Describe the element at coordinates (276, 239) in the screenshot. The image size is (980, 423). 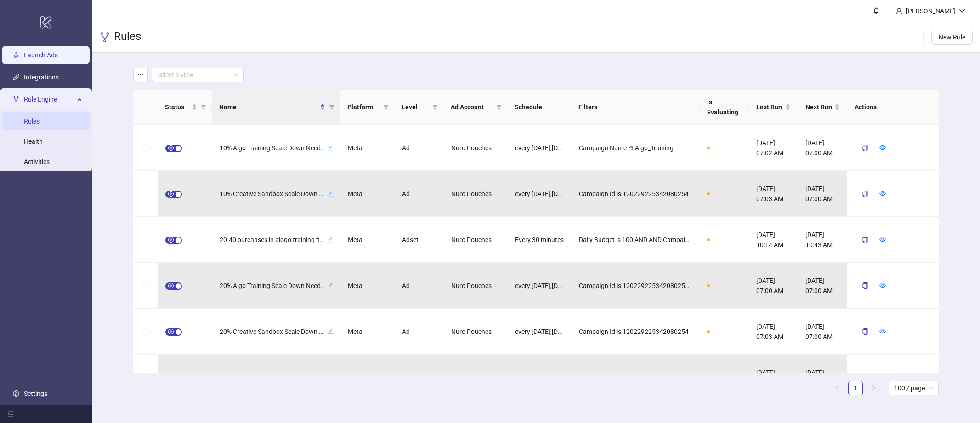
I see `div: 20-40 purchases in alogo training first scaleedit` at that location.